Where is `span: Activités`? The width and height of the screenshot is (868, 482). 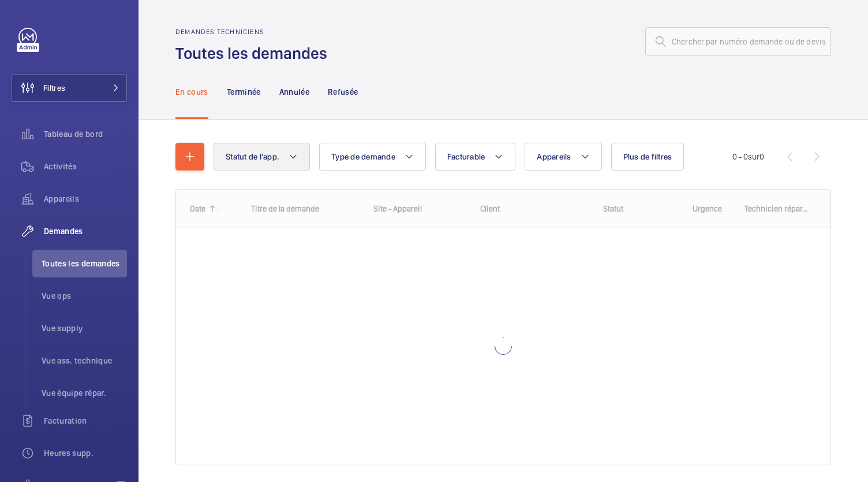
span: Activités is located at coordinates (86, 166).